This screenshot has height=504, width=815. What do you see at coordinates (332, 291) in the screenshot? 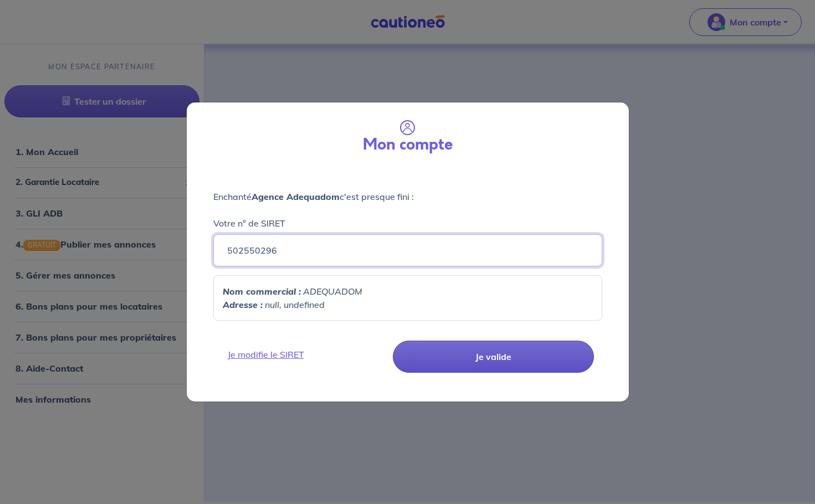
I see `em: ADEQUADOM` at bounding box center [332, 291].